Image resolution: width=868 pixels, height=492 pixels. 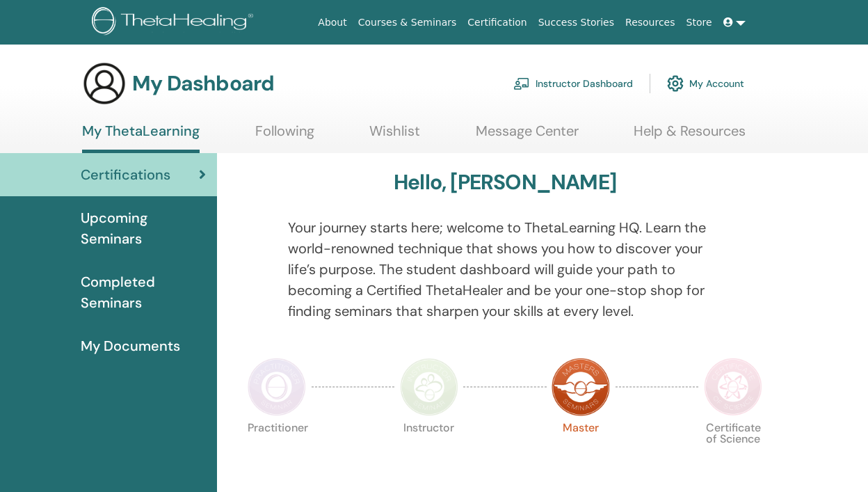 I want to click on img: Instructor, so click(x=430, y=386).